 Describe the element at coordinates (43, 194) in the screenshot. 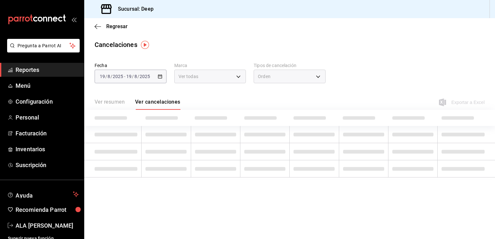

I see `span: Ayuda` at that location.